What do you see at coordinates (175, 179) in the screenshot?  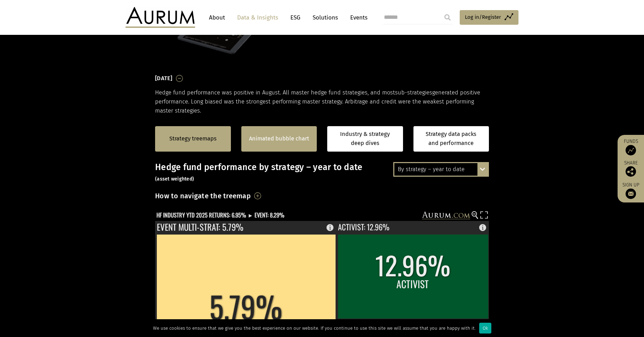 I see `small: (asset weighted)` at bounding box center [175, 179].